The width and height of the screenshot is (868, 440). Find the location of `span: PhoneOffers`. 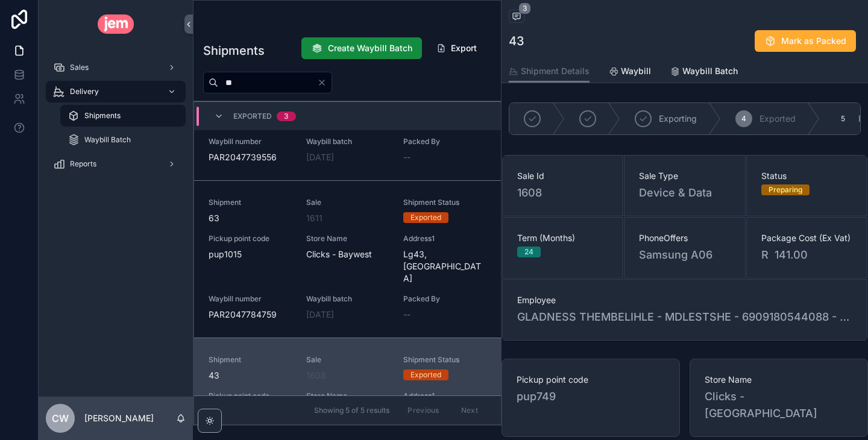

span: PhoneOffers is located at coordinates (684, 238).